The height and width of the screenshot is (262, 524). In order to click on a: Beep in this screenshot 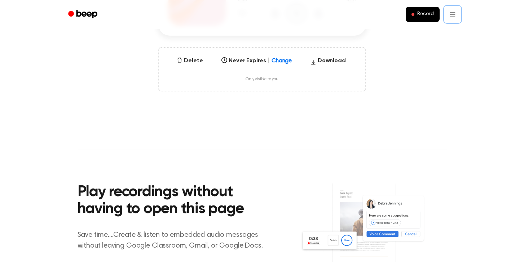, I will do `click(83, 14)`.